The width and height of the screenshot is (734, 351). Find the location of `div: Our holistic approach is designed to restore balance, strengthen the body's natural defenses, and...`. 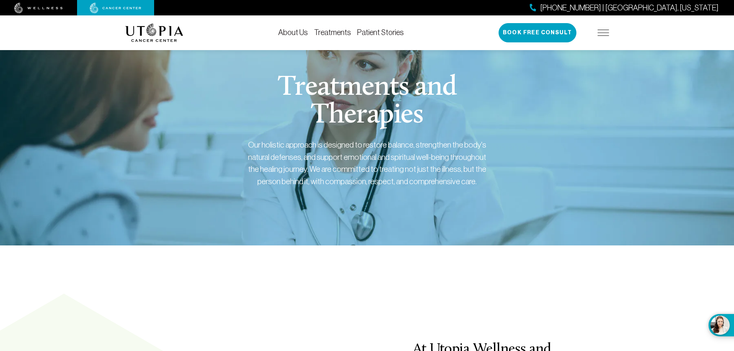

div: Our holistic approach is designed to restore balance, strengthen the body's natural defenses, and... is located at coordinates (367, 163).